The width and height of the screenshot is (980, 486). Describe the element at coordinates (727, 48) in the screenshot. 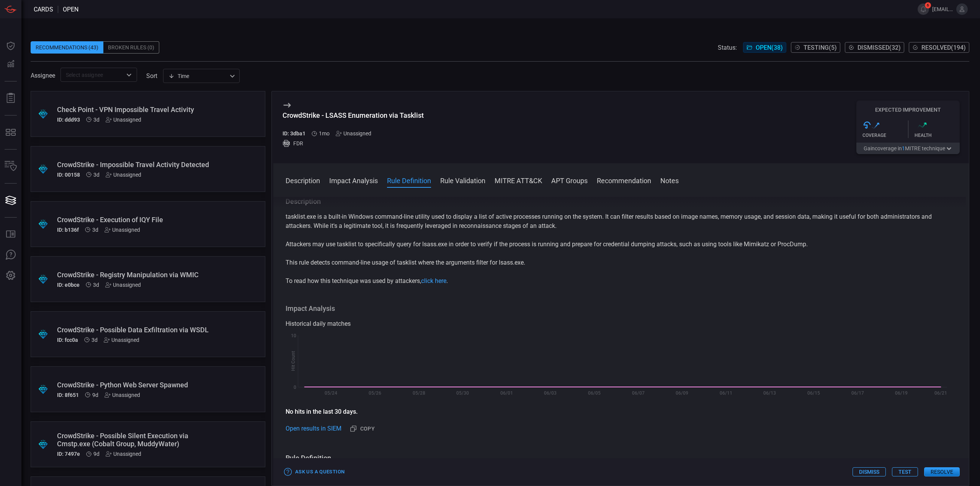

I see `span: Status:` at that location.